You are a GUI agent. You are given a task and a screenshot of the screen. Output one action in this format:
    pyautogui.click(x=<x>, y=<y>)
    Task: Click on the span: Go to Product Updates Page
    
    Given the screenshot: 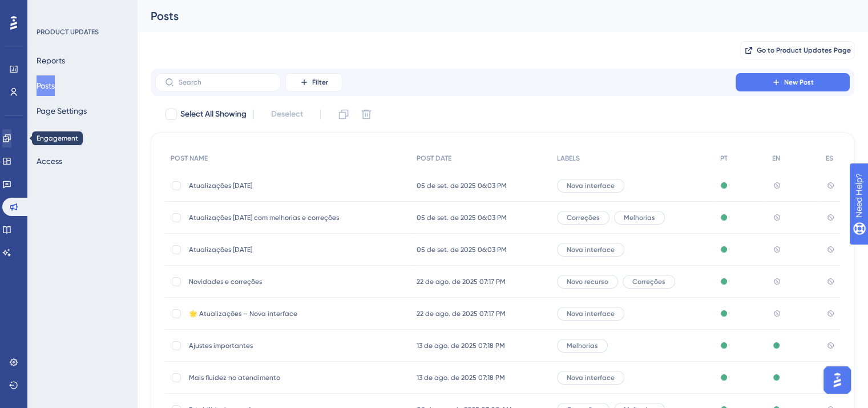 What is the action you would take?
    pyautogui.click(x=804, y=50)
    